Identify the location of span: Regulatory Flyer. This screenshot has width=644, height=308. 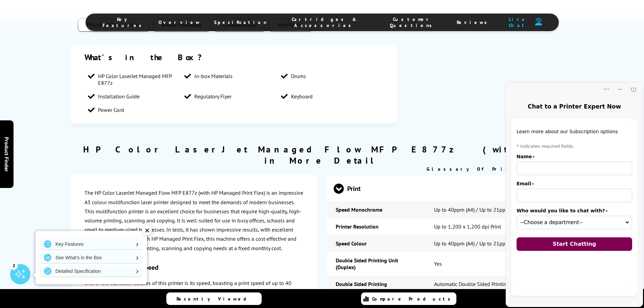
(213, 96).